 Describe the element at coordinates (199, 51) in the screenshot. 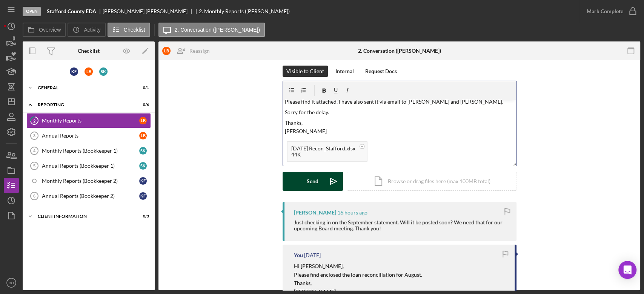

I see `div: Reassign` at that location.